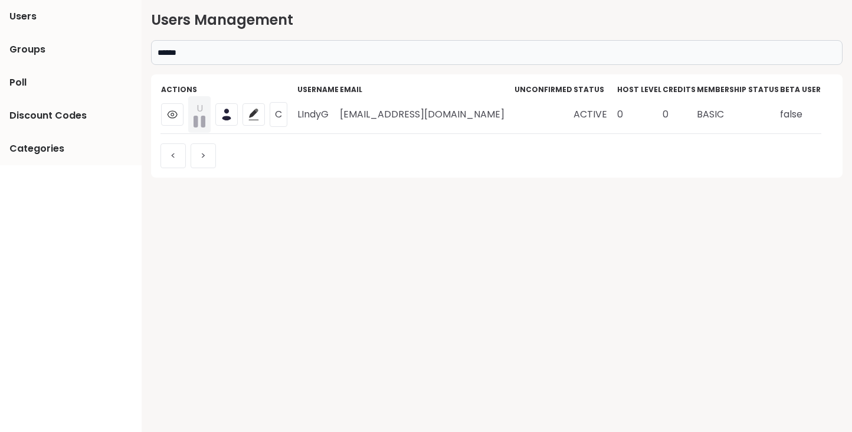 The image size is (852, 432). What do you see at coordinates (738, 90) in the screenshot?
I see `th: Membership Status` at bounding box center [738, 90].